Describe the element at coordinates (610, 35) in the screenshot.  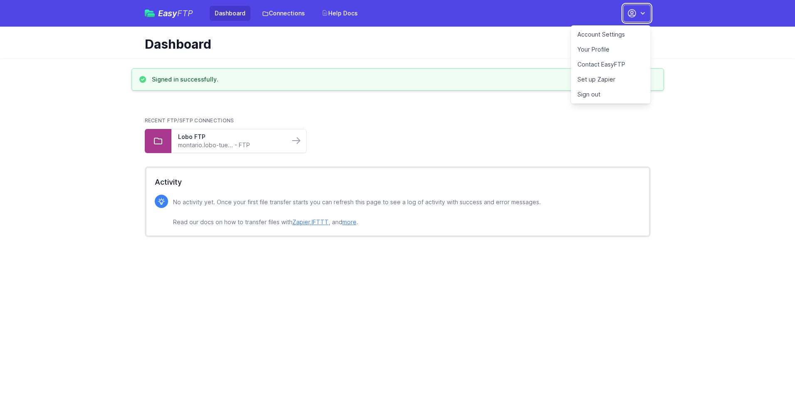
I see `a: Account Settings` at that location.